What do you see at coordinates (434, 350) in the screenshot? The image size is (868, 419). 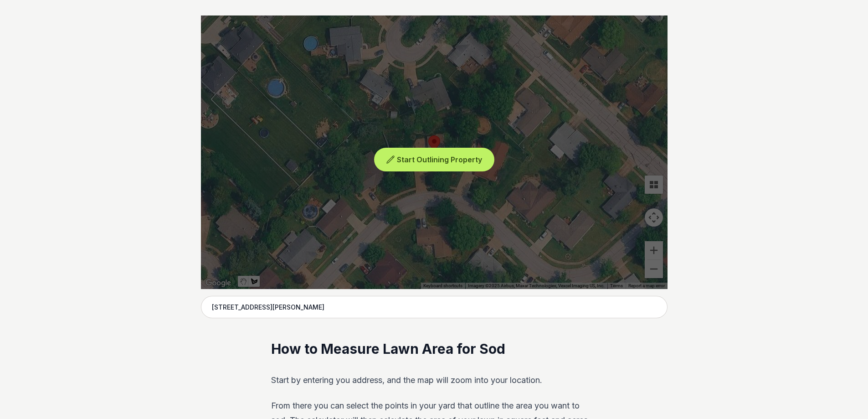 I see `h2: How to Measure Lawn Area for Sod` at bounding box center [434, 350].